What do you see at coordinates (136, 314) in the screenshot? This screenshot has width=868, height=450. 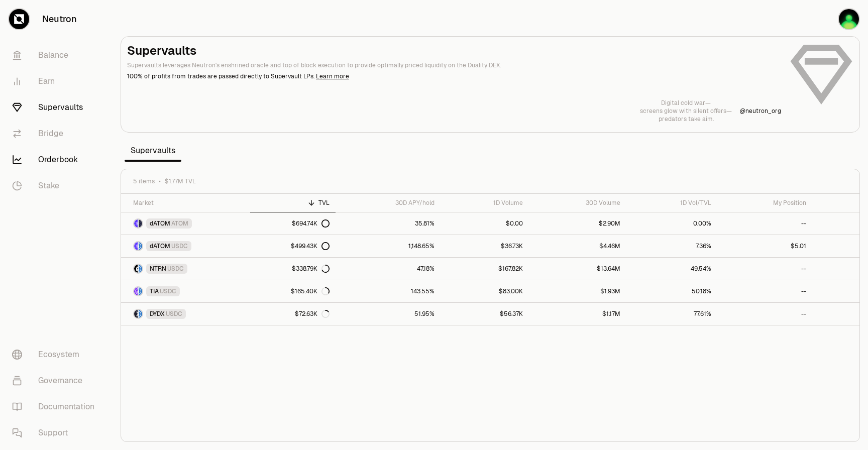 I see `img: DYDX Logo` at bounding box center [136, 314].